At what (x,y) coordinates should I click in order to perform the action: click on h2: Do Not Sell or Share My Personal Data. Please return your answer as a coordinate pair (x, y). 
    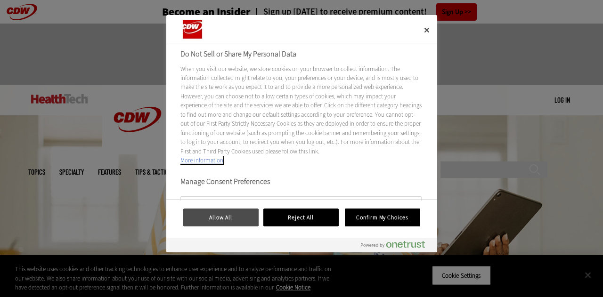
    Looking at the image, I should click on (301, 54).